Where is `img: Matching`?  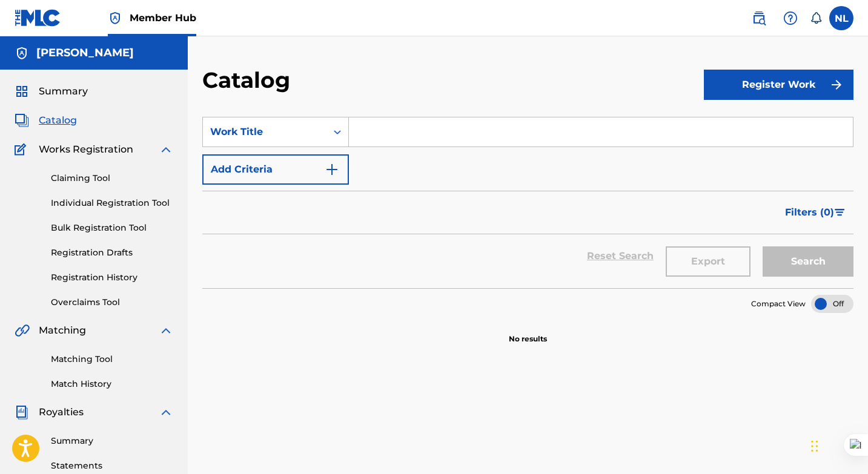 img: Matching is located at coordinates (22, 331).